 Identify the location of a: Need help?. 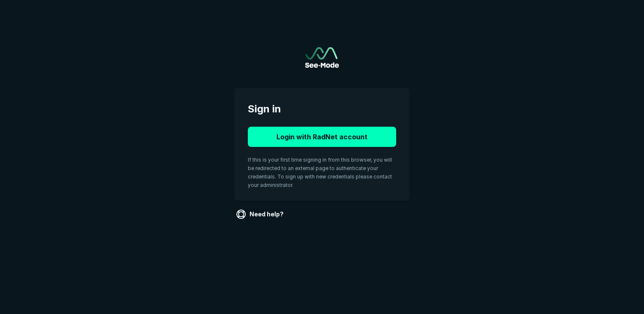
(261, 214).